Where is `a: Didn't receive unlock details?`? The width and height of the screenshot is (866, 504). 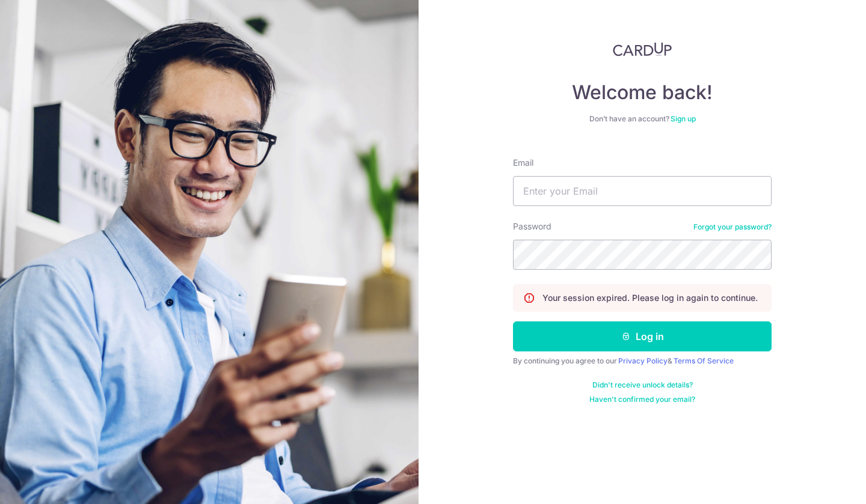 a: Didn't receive unlock details? is located at coordinates (642, 385).